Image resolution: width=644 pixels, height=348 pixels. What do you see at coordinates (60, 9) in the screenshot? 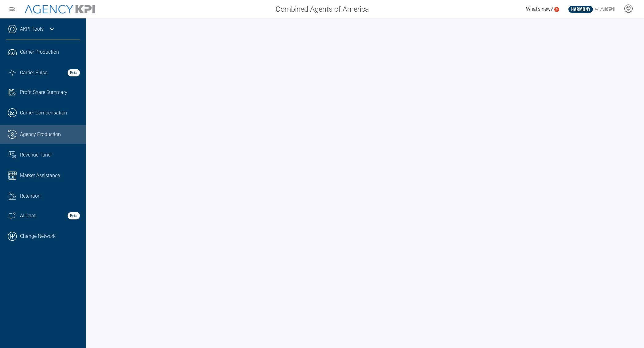
I see `img: AgencyKPI` at bounding box center [60, 9].